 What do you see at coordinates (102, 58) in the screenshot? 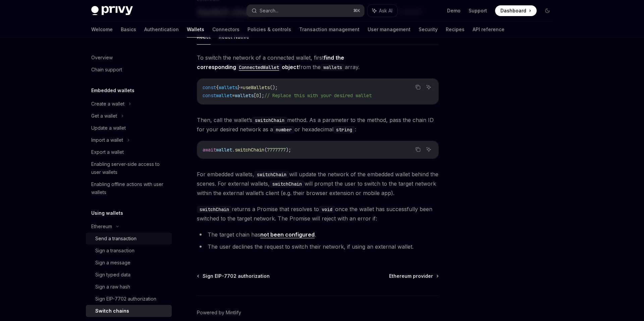
I see `div: Overview` at bounding box center [102, 58].